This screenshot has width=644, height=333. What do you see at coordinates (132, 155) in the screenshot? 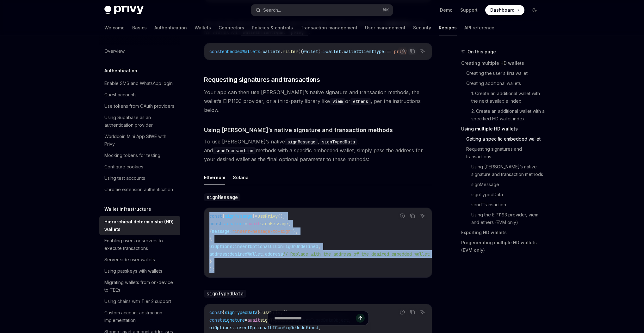
I see `div: Mocking tokens for testing` at bounding box center [132, 155].